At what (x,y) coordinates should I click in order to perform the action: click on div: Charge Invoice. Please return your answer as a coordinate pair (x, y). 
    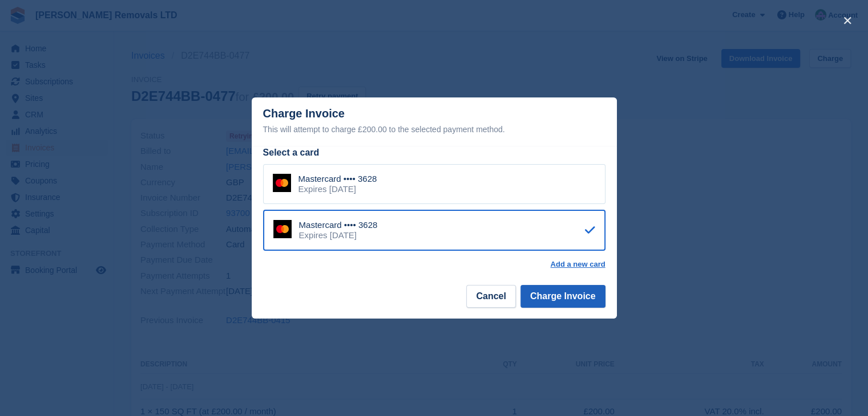
    Looking at the image, I should click on (434, 122).